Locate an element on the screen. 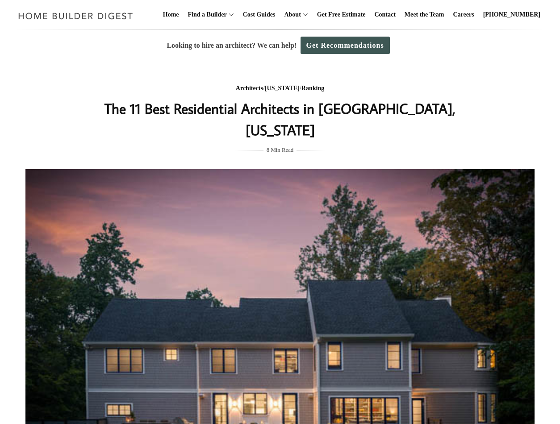 The image size is (560, 424). a: Architects is located at coordinates (249, 88).